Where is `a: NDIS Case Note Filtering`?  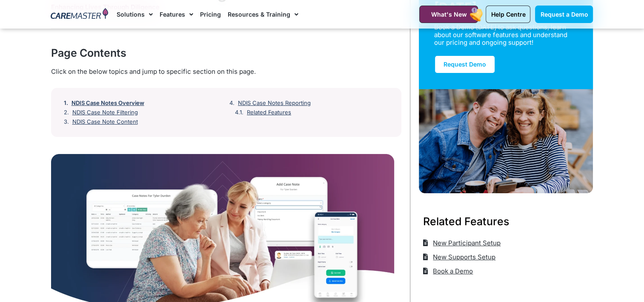
a: NDIS Case Note Filtering is located at coordinates (105, 113).